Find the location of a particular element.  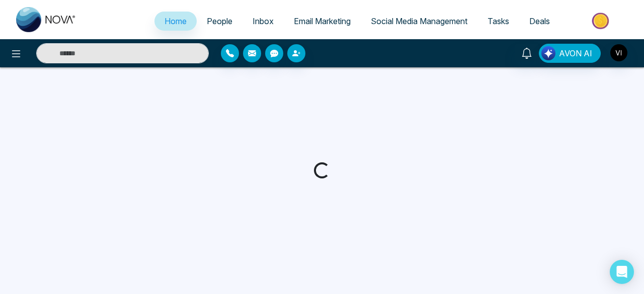

a: Social Media Management is located at coordinates (419, 21).